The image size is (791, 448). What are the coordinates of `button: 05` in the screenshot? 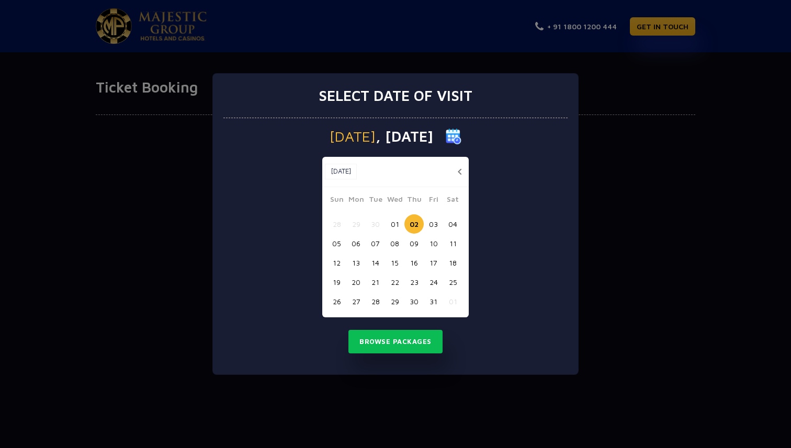 It's located at (336, 243).